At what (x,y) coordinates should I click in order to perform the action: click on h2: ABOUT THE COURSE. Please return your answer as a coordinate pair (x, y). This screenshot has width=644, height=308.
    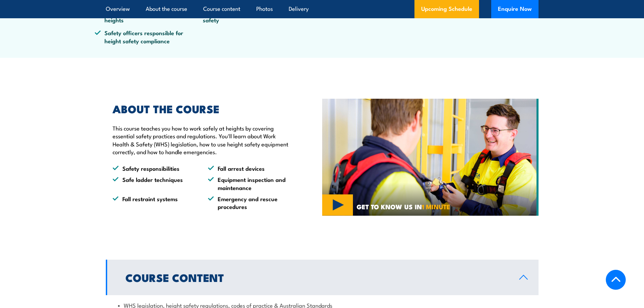
    Looking at the image, I should click on (202, 108).